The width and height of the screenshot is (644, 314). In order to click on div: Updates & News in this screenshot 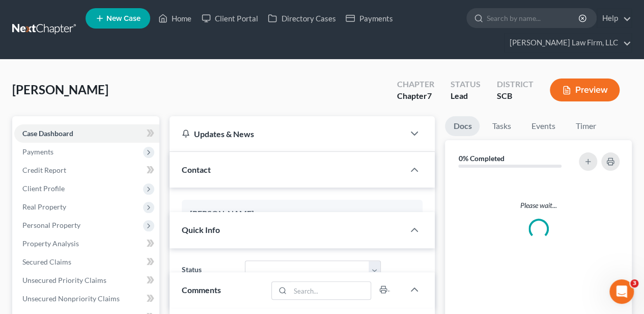, I will do `click(286, 133)`.